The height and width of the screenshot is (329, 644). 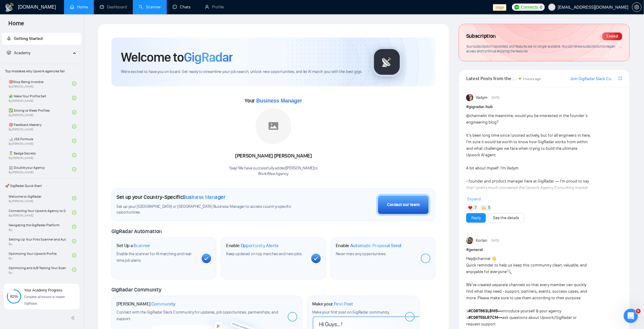 What do you see at coordinates (481, 37) in the screenshot?
I see `span: Subscription` at bounding box center [481, 37].